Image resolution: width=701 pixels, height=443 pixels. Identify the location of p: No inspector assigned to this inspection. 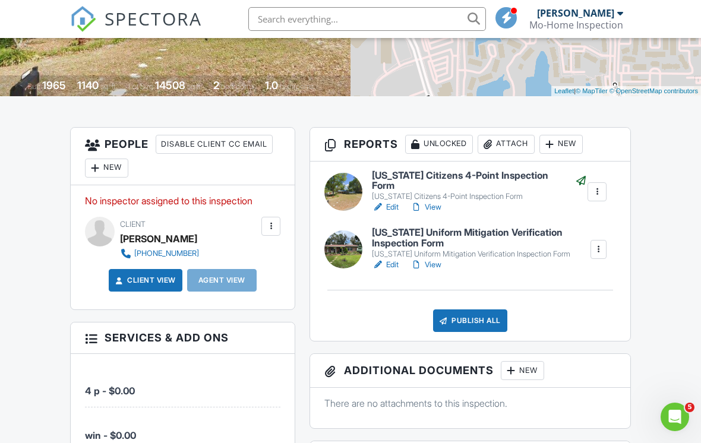
(182, 201).